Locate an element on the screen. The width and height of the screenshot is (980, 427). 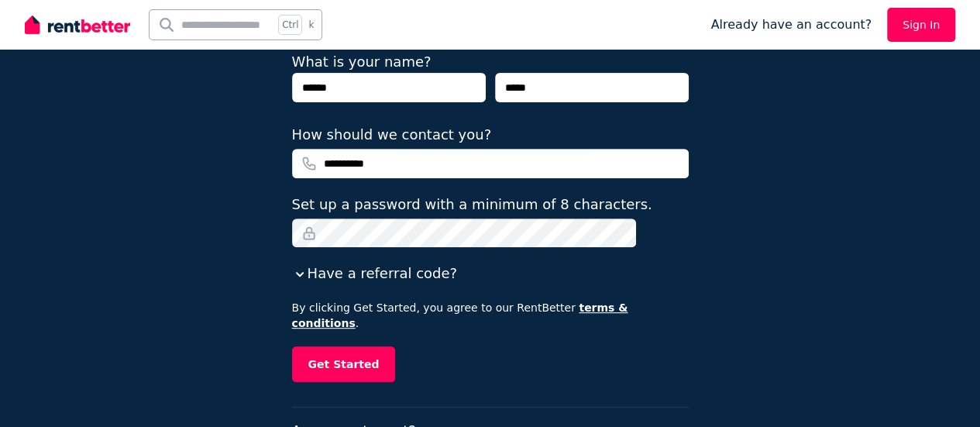
img: RentBetter is located at coordinates (78, 24).